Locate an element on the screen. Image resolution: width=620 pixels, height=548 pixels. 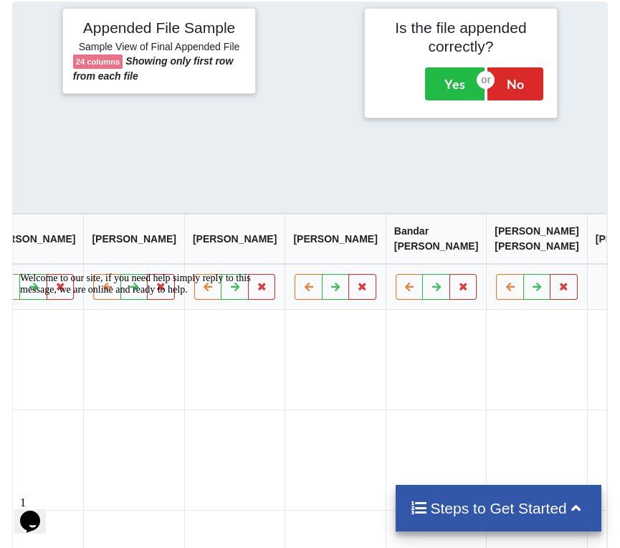
h4: Appended File Sample is located at coordinates (159, 29).